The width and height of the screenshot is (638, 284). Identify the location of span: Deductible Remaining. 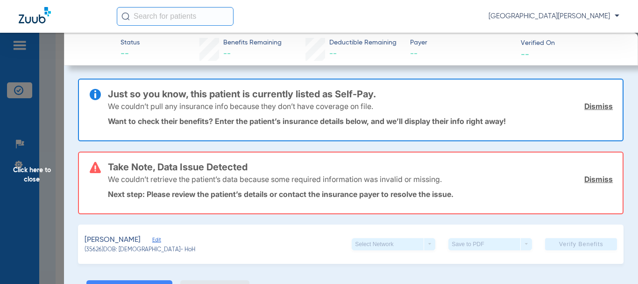
(363, 43).